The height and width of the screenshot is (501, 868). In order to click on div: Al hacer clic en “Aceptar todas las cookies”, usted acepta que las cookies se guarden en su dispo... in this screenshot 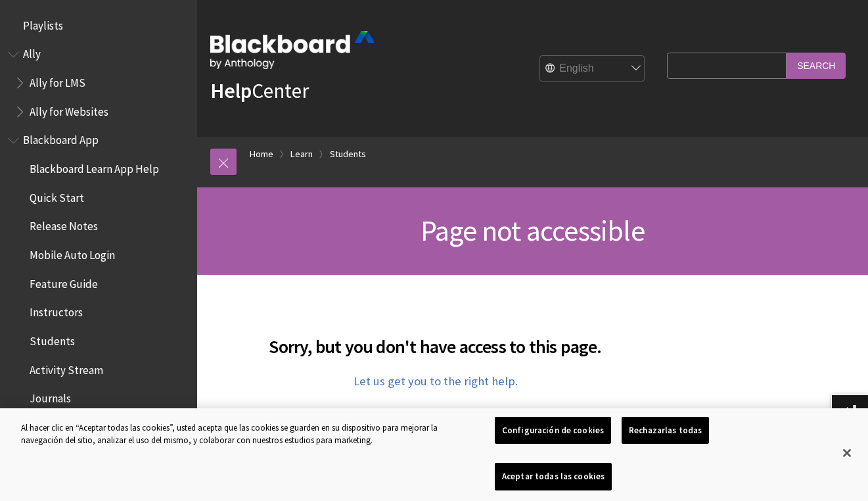, I will do `click(249, 434)`.